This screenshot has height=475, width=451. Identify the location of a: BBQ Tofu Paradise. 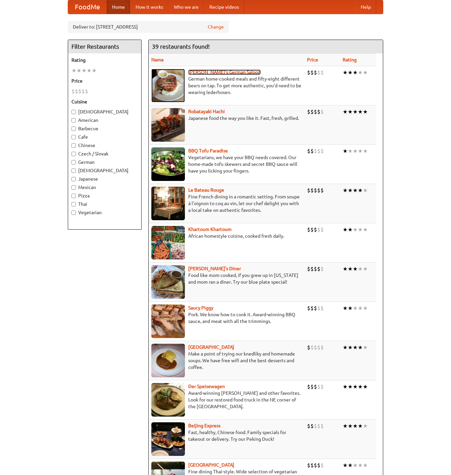
(208, 151).